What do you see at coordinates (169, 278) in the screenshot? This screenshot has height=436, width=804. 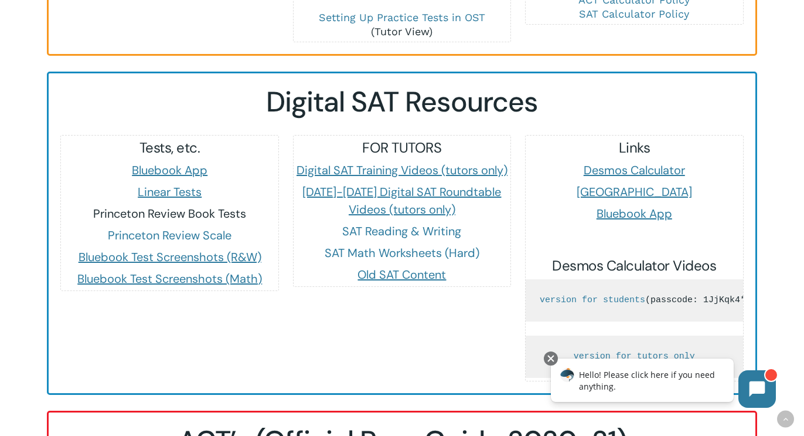 I see `a: Bluebook Test Screenshots (Math)` at bounding box center [169, 278].